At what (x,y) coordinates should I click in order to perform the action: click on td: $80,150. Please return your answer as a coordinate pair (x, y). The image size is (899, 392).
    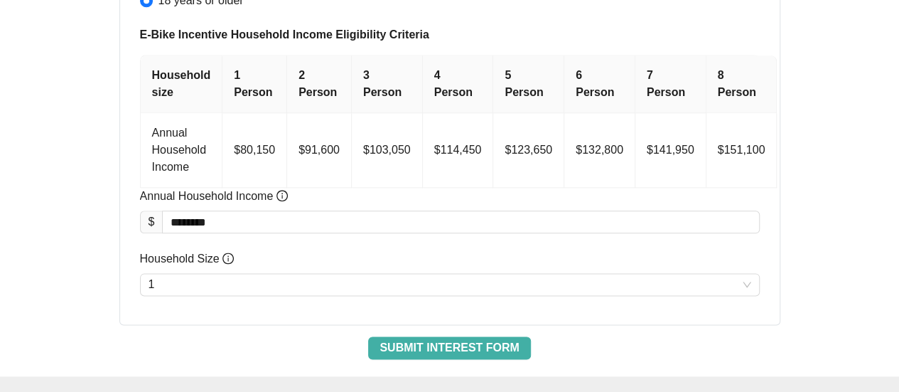
    Looking at the image, I should click on (255, 150).